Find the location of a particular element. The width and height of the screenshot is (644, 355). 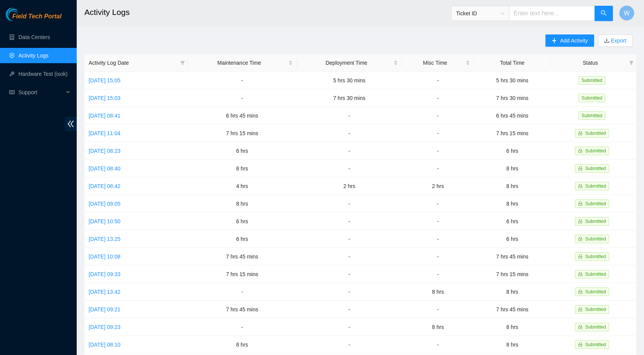

span: Ticket ID is located at coordinates (480, 13).